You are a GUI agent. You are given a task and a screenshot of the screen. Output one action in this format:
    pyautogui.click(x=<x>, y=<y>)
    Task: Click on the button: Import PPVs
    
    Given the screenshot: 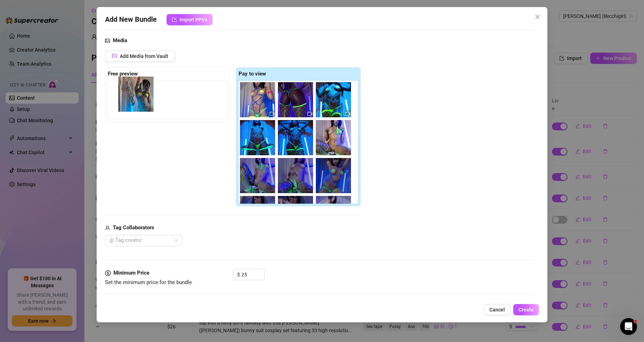 What is the action you would take?
    pyautogui.click(x=189, y=20)
    